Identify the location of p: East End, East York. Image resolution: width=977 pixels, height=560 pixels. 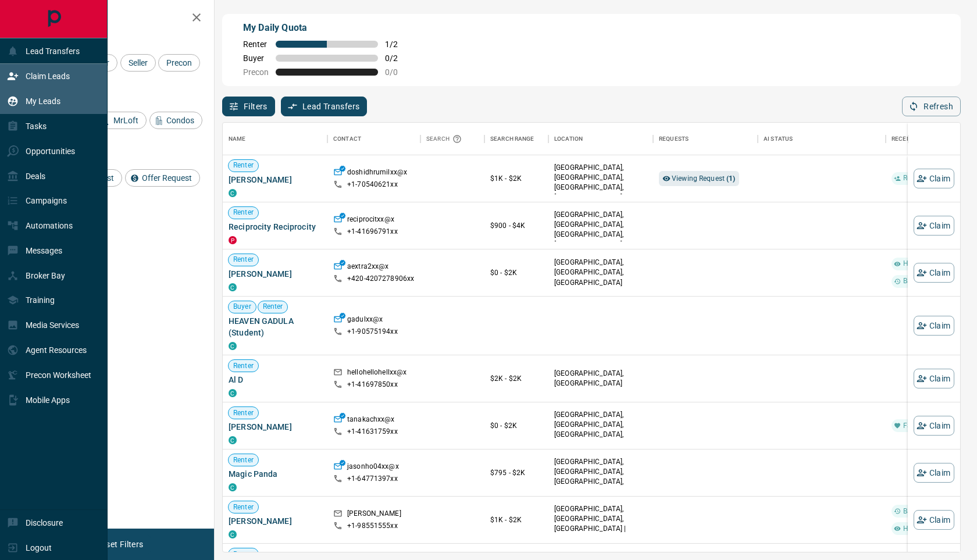
(601, 182).